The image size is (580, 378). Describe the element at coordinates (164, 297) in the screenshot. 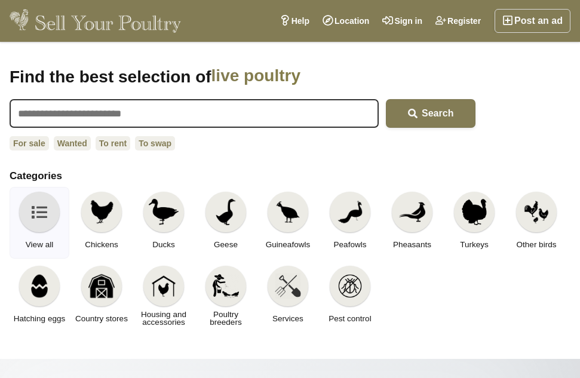

I see `a: Housing and accessories Housing and accessories` at that location.